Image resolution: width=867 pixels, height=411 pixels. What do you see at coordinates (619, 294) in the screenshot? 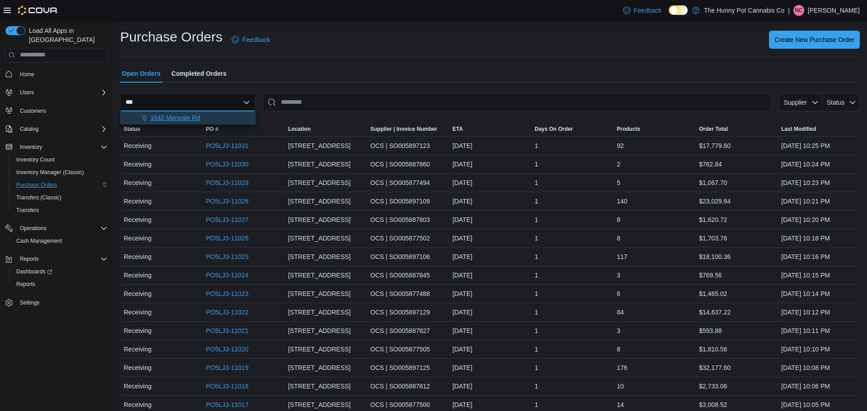
I see `span: 6` at bounding box center [619, 294].